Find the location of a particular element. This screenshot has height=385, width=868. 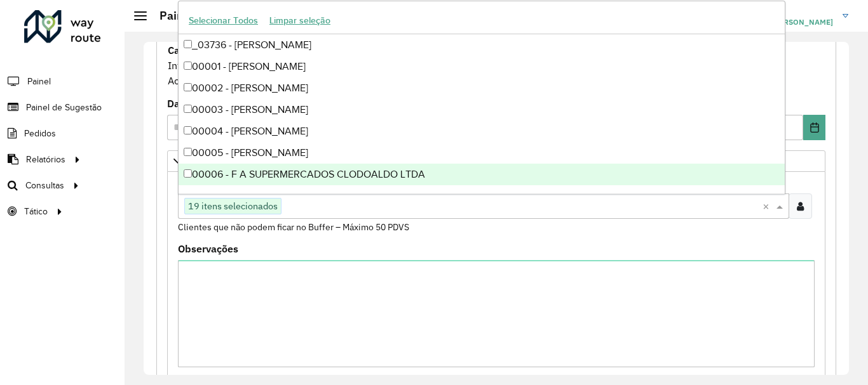

span: Relatórios is located at coordinates (46, 159).